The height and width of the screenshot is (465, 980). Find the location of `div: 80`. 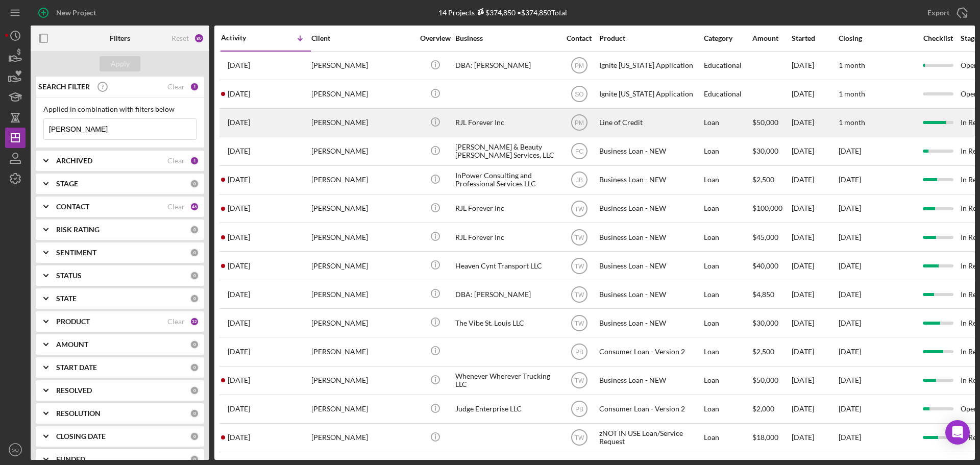

div: 80 is located at coordinates (199, 39).